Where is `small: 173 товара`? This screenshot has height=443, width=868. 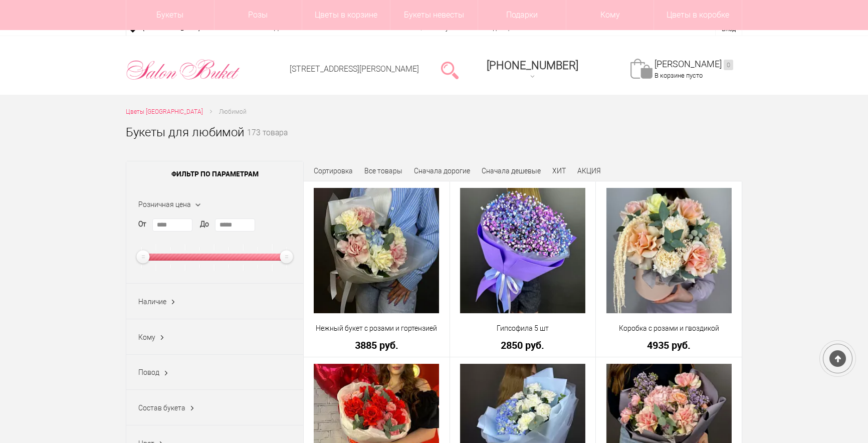
small: 173 товара is located at coordinates (267, 141).